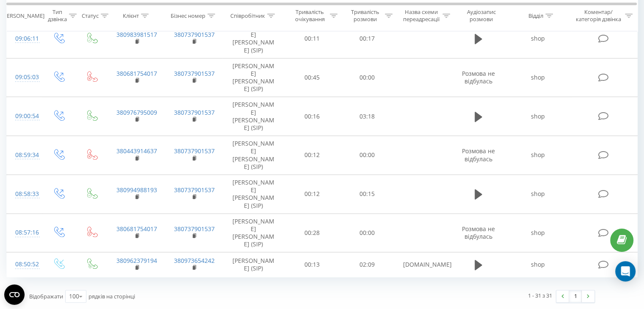  Describe the element at coordinates (57, 16) in the screenshot. I see `div: Тип дзвінка` at that location.